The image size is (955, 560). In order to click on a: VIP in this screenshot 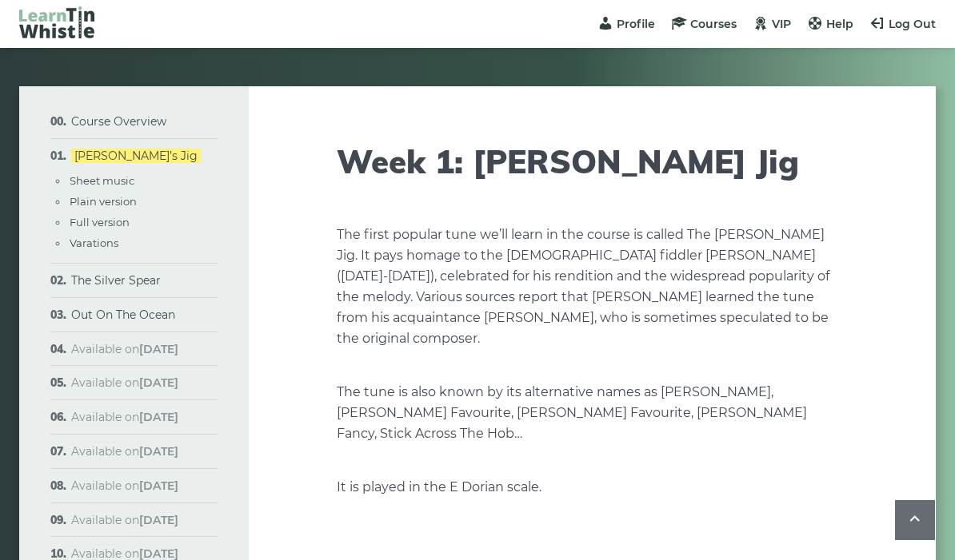, I will do `click(772, 24)`.